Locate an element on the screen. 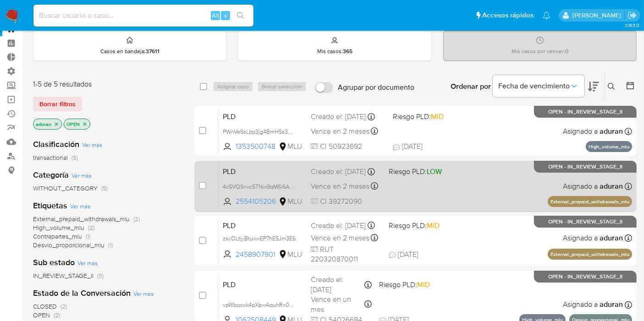 The height and width of the screenshot is (321, 644). button: search-icon is located at coordinates (240, 16).